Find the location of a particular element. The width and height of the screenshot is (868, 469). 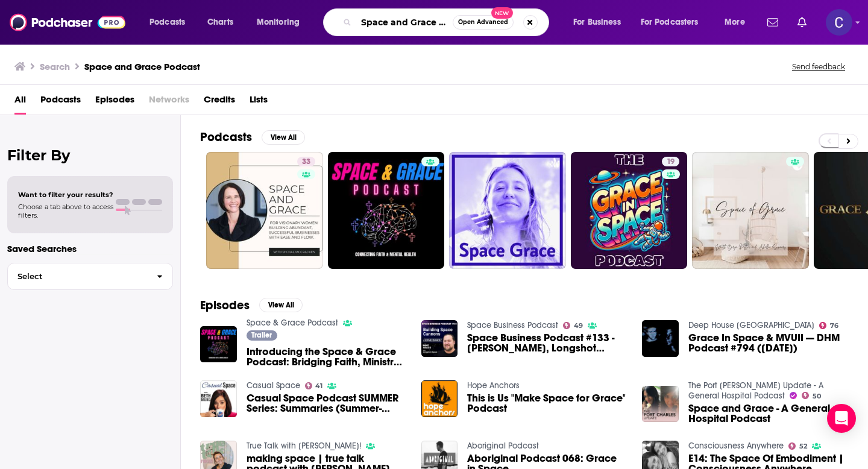

a: Credits is located at coordinates (220, 102).